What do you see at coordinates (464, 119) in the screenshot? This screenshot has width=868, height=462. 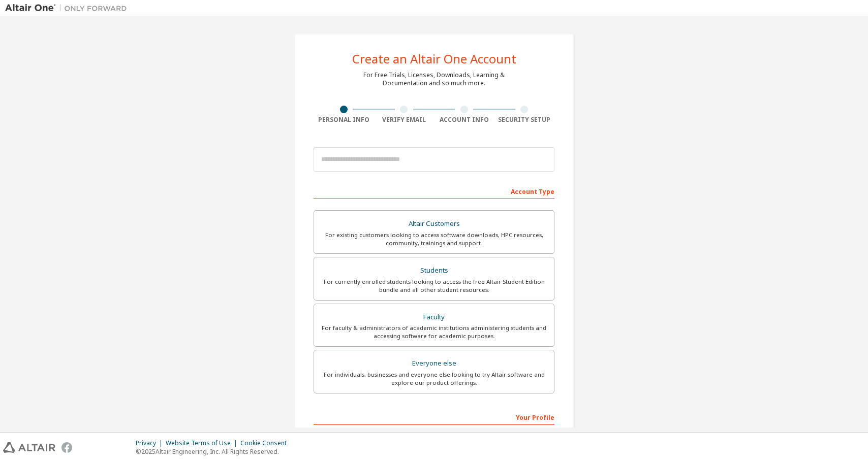 I see `div: Account Info` at bounding box center [464, 119].